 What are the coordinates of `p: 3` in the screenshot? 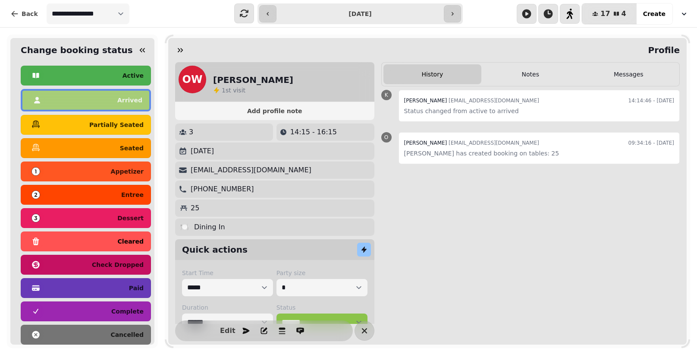 It's located at (191, 132).